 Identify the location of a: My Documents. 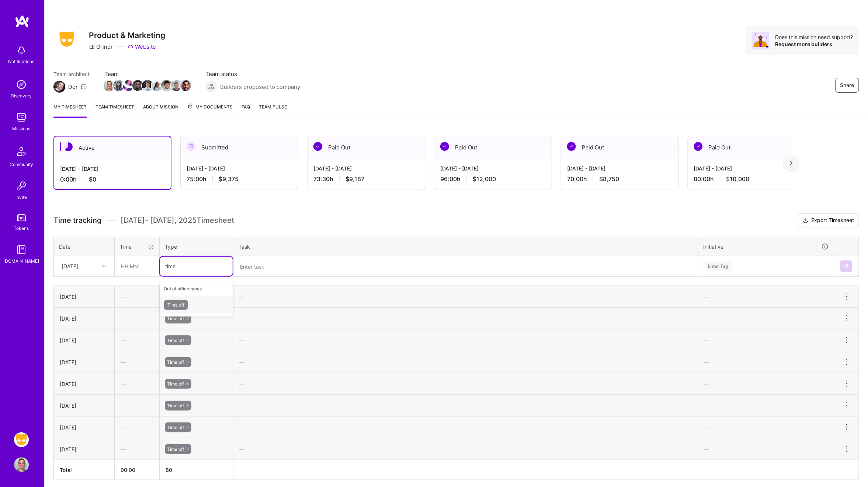
(210, 110).